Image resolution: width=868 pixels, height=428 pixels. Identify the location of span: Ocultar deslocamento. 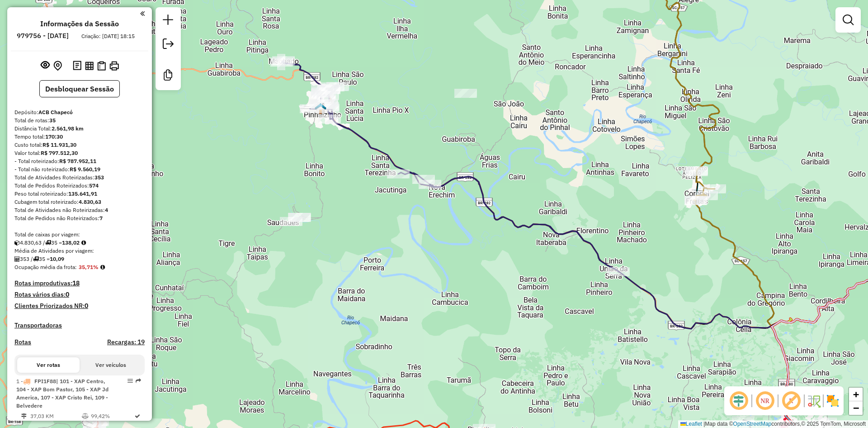
(739, 401).